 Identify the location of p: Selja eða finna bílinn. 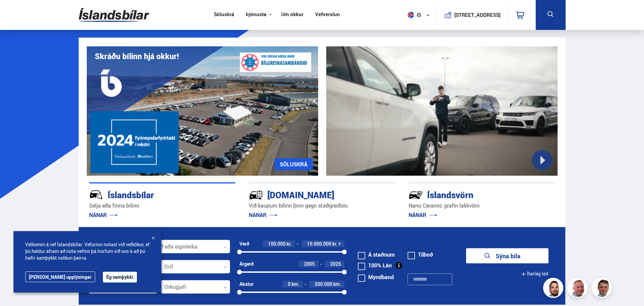
(162, 206).